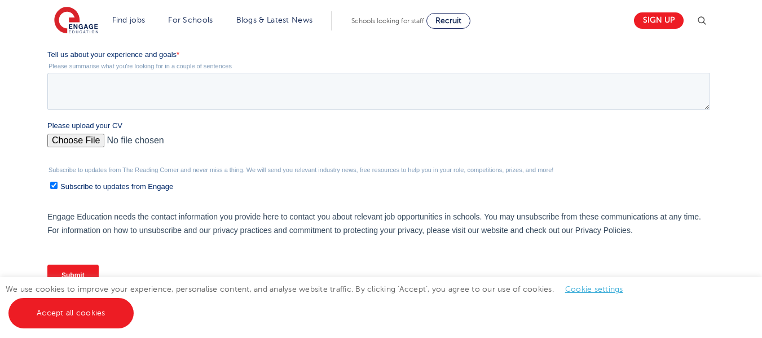 Image resolution: width=762 pixels, height=338 pixels. What do you see at coordinates (388, 21) in the screenshot?
I see `span: Schools looking for staff` at bounding box center [388, 21].